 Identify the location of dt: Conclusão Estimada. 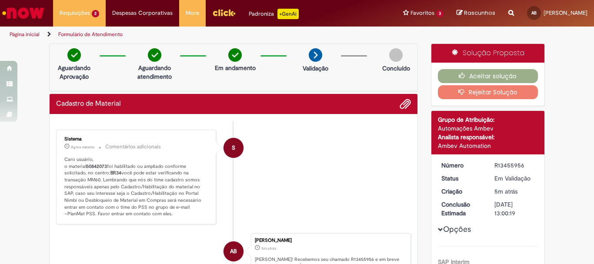
(461, 209).